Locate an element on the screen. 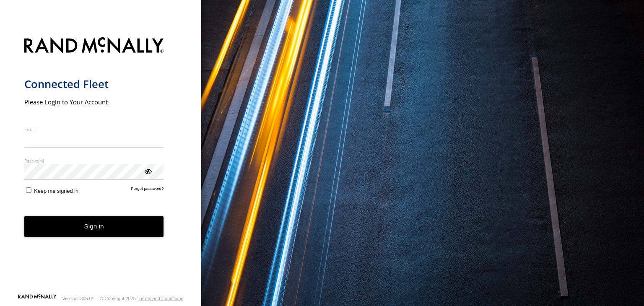  a: Visit our Website is located at coordinates (38, 298).